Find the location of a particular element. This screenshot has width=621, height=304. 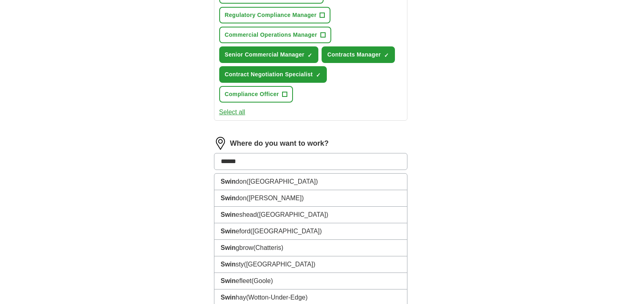

span: (Chatteris) is located at coordinates (268, 247).